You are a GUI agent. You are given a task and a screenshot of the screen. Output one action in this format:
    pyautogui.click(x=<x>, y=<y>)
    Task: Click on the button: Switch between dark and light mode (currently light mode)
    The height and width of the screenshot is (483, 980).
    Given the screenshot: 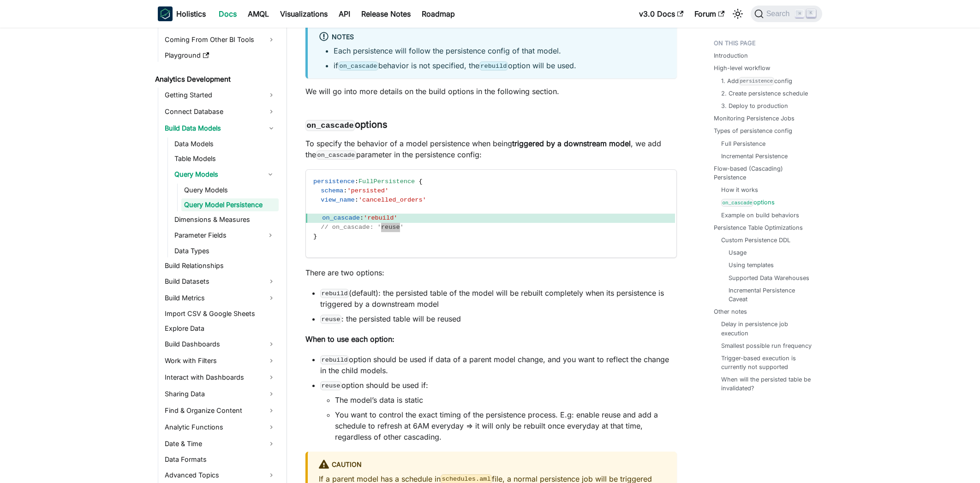 What is the action you would take?
    pyautogui.click(x=738, y=14)
    